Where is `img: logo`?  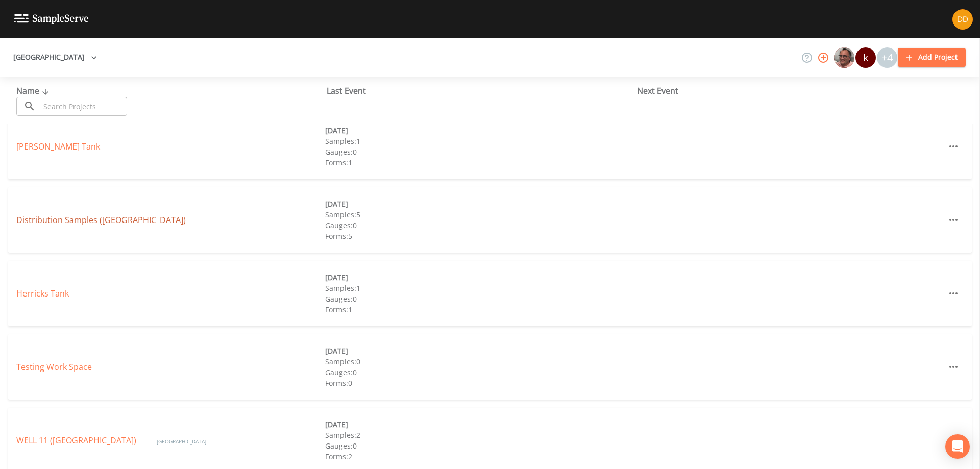
img: logo is located at coordinates (52, 19).